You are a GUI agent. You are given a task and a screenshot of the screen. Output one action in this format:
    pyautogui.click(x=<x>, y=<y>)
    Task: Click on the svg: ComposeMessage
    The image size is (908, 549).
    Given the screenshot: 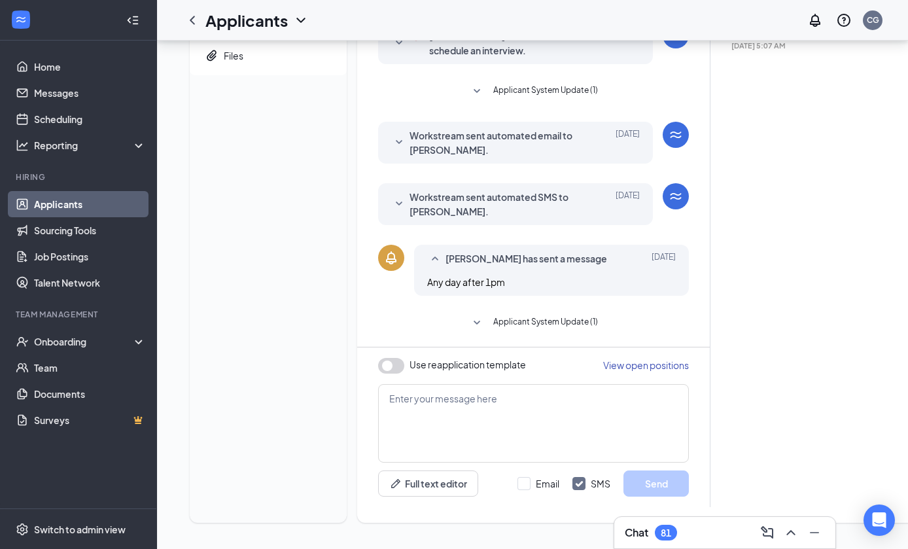 What is the action you would take?
    pyautogui.click(x=767, y=533)
    